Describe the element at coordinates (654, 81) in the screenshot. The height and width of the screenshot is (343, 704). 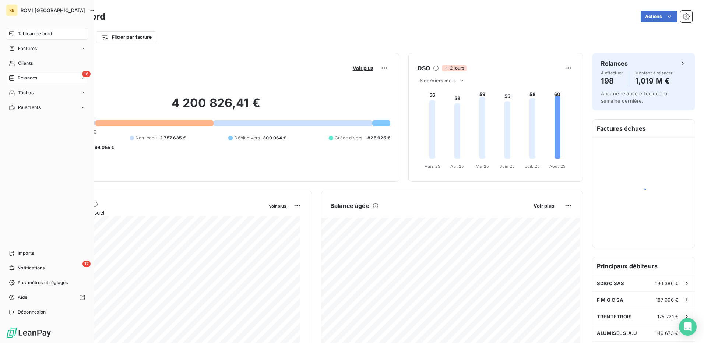
I see `h4: 1,019 M €` at that location.